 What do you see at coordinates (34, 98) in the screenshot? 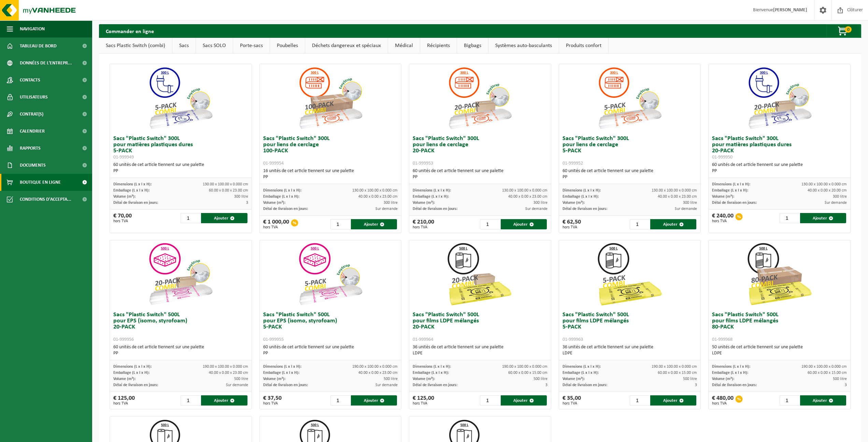
I see `span: Utilisateurs` at bounding box center [34, 98].